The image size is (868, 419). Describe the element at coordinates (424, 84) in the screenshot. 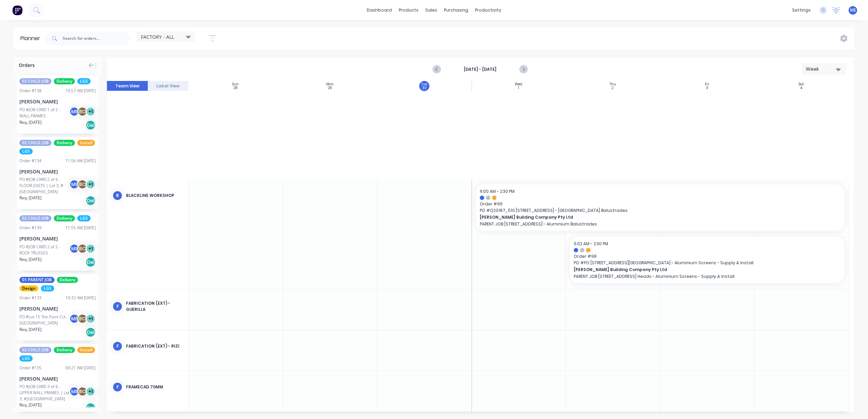

I see `div: Tue` at that location.